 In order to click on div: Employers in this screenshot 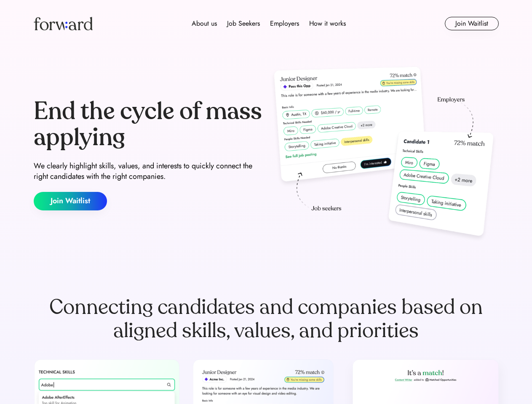, I will do `click(284, 24)`.